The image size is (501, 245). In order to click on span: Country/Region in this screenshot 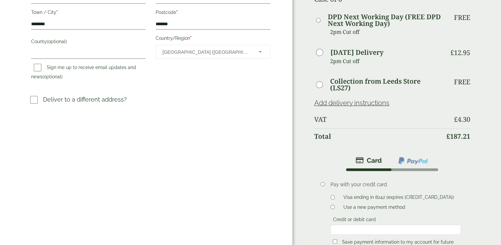, I will do `click(213, 52)`.